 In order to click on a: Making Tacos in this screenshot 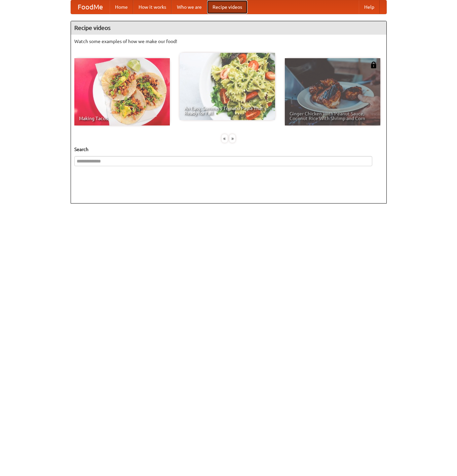, I will do `click(122, 92)`.